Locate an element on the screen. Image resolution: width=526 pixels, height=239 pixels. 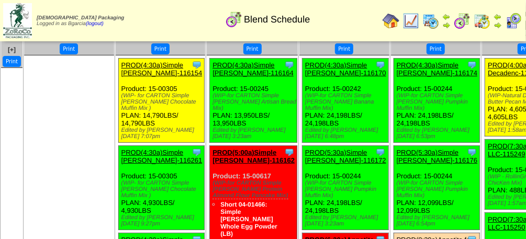
img: calendarcustomer.gif is located at coordinates (513, 21).